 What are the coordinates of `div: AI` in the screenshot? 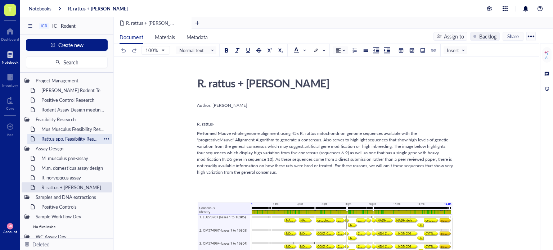 It's located at (547, 58).